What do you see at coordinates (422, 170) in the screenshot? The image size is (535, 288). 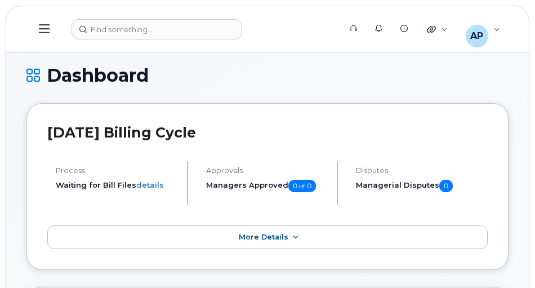 I see `h4: Disputes` at bounding box center [422, 170].